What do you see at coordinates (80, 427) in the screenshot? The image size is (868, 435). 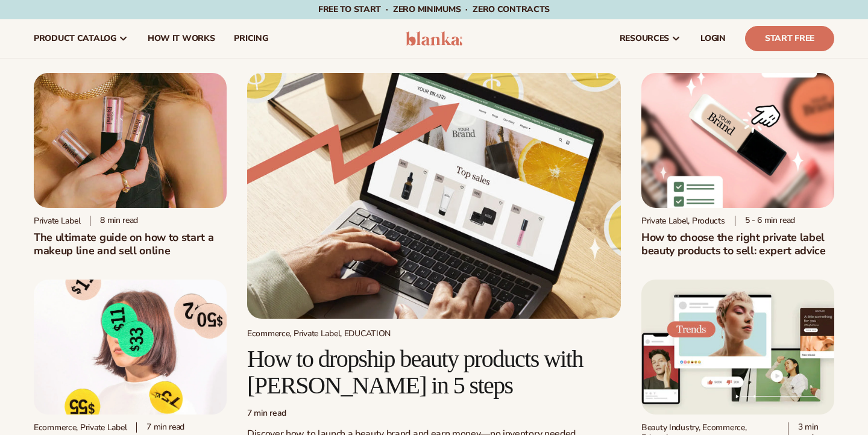 I see `div: Ecommerce, Private Label` at bounding box center [80, 427].